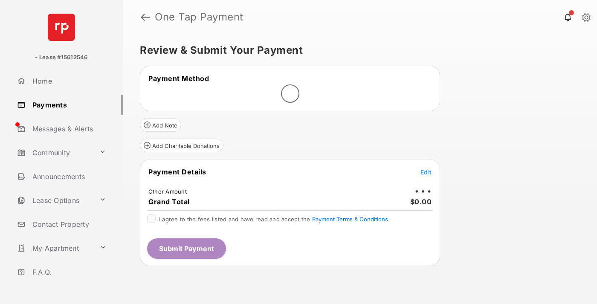 This screenshot has width=597, height=304. What do you see at coordinates (199, 17) in the screenshot?
I see `strong: One Tap Payment` at bounding box center [199, 17].